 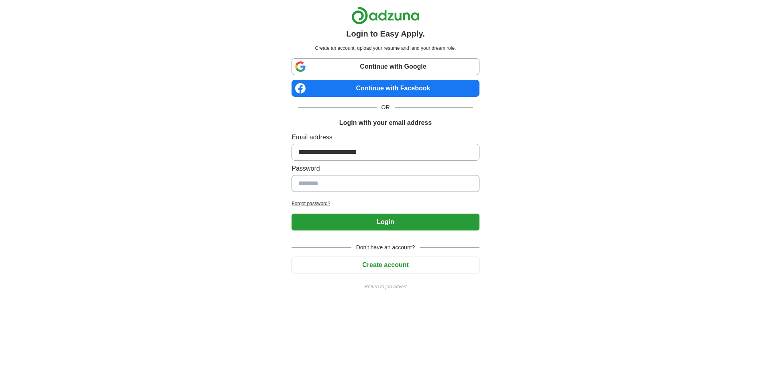 What do you see at coordinates (385, 204) in the screenshot?
I see `a: Forgot password?` at bounding box center [385, 204].